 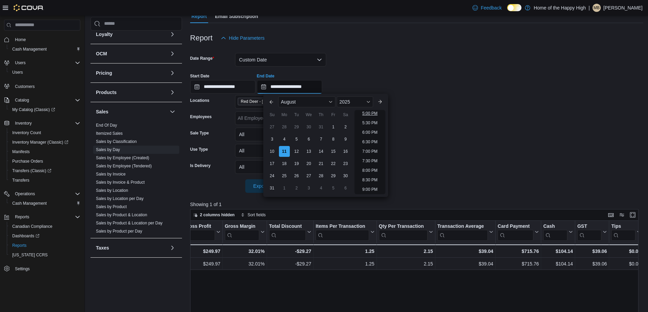 What do you see at coordinates (136, 180) in the screenshot?
I see `div: Sales` at bounding box center [136, 180].